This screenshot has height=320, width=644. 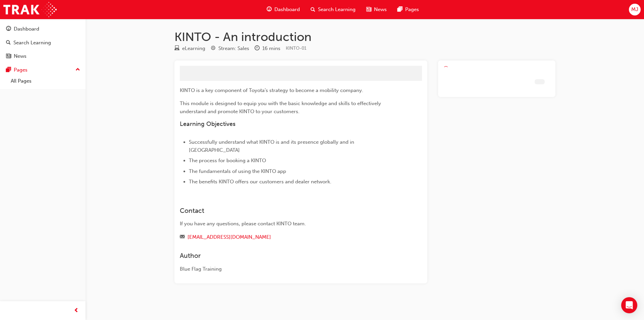 What do you see at coordinates (635, 9) in the screenshot?
I see `button: MJ` at bounding box center [635, 9].